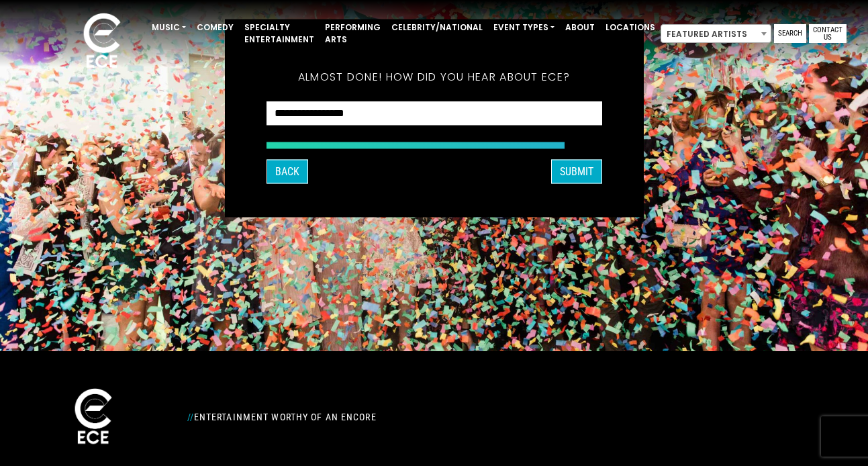 The width and height of the screenshot is (868, 466). I want to click on a: About, so click(580, 28).